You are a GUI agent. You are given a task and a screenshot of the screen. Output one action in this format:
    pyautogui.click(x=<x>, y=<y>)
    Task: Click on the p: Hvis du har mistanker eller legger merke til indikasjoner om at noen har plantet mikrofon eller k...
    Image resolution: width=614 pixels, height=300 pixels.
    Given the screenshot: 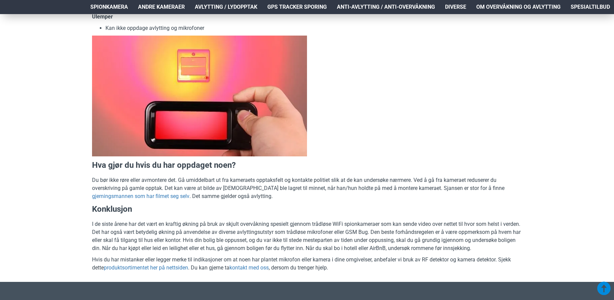 What is the action you would take?
    pyautogui.click(x=307, y=264)
    